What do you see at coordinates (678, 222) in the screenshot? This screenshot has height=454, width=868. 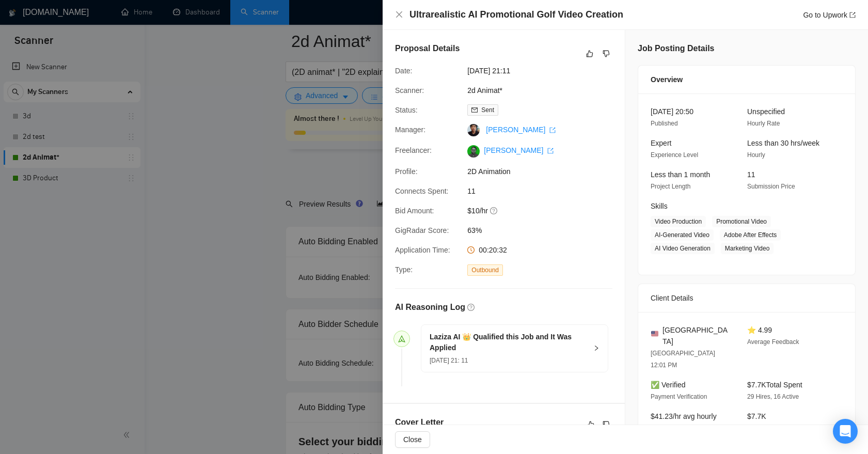 I see `span: Video Production` at bounding box center [678, 222].